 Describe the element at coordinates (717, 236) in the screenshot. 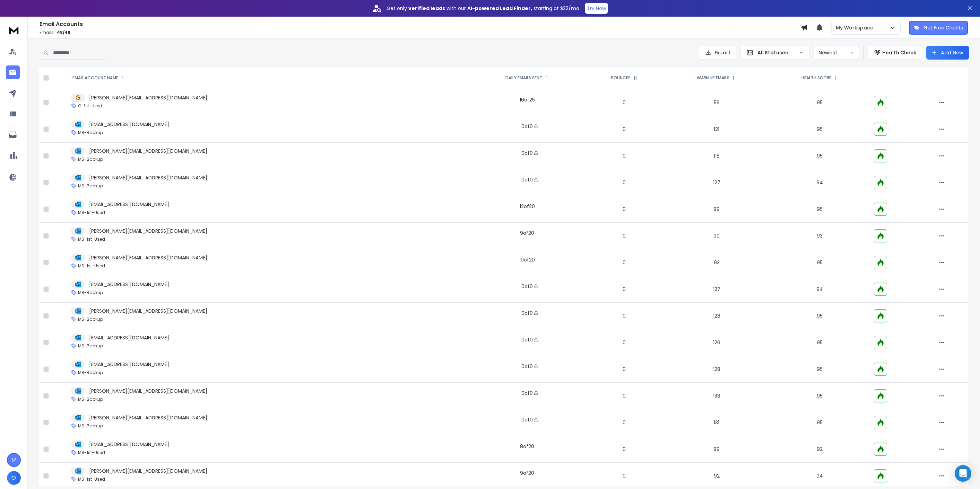

I see `td: 90` at that location.